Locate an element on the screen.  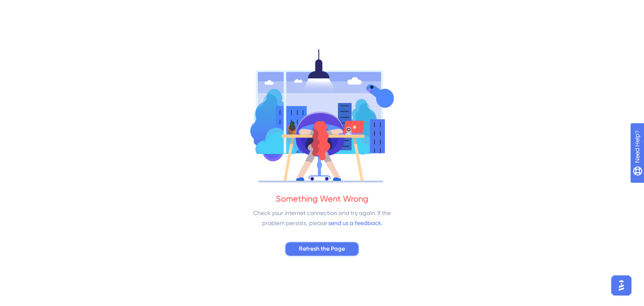
img: launcher-image-alternative-text is located at coordinates (12, 12).